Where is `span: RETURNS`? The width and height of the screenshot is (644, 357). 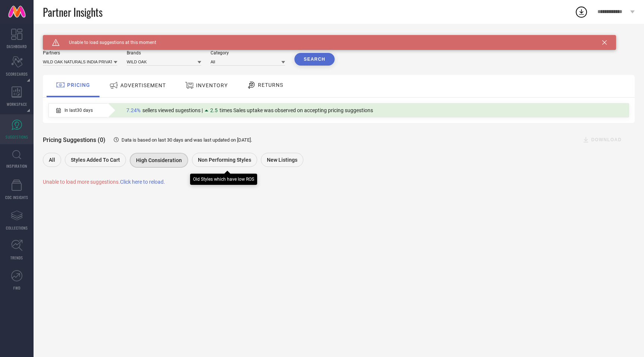 span: RETURNS is located at coordinates (271, 85).